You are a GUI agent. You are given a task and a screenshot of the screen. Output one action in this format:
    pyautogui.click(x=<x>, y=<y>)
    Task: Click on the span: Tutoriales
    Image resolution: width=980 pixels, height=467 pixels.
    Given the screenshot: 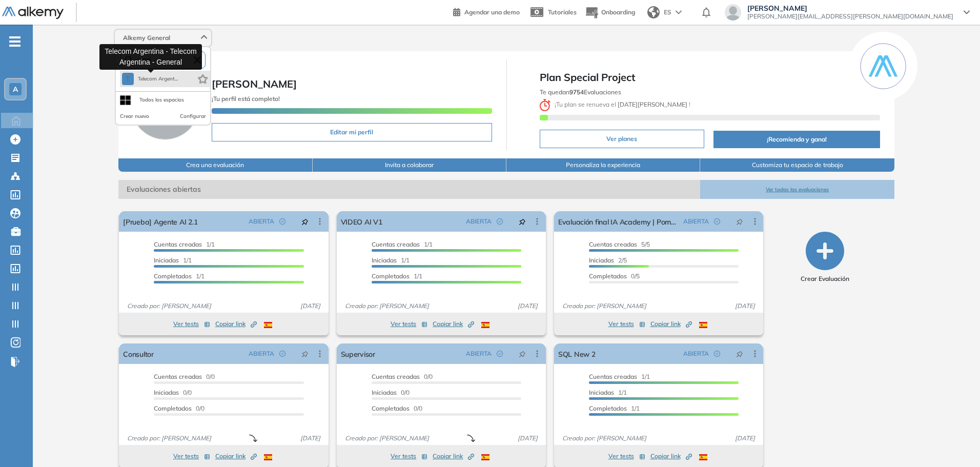 What is the action you would take?
    pyautogui.click(x=562, y=12)
    